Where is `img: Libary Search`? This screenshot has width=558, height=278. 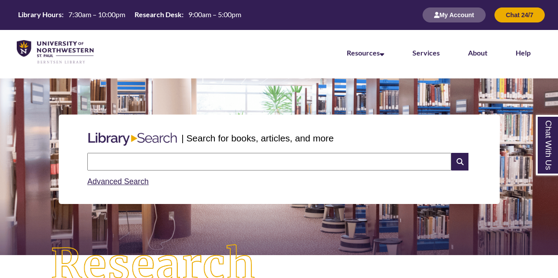 img: Libary Search is located at coordinates (132, 139).